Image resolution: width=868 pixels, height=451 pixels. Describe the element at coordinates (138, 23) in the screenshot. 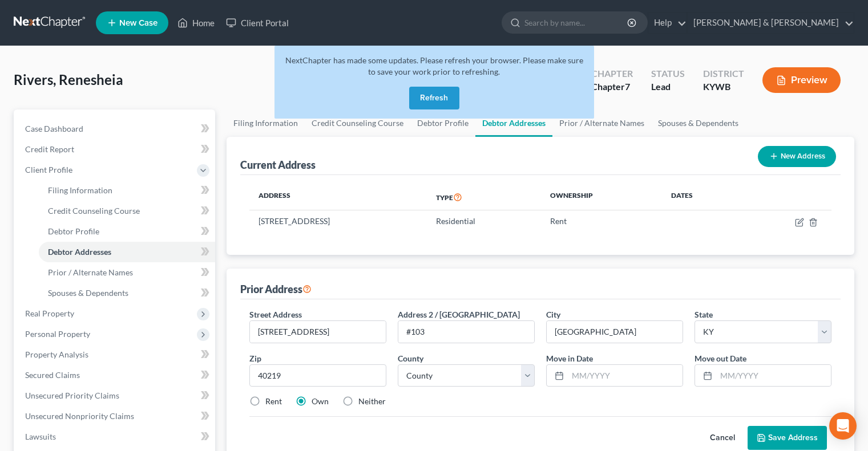

I see `span: New Case` at that location.